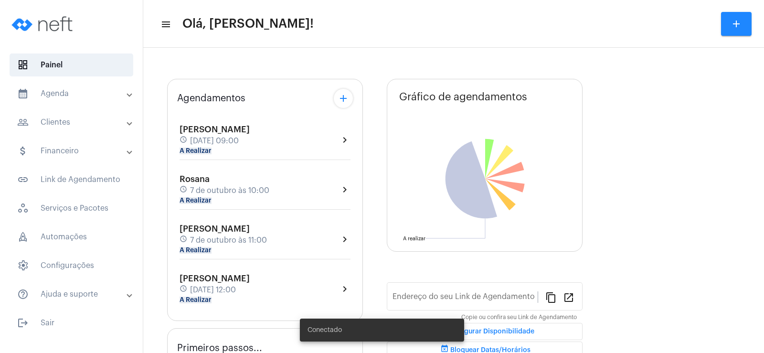 This screenshot has width=764, height=353. I want to click on mat-icon: content_copy, so click(551, 297).